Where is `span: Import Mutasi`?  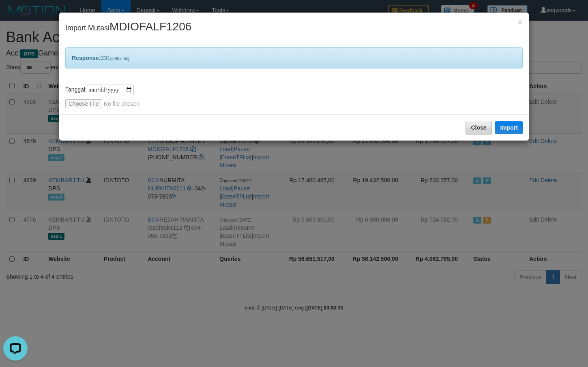
span: Import Mutasi is located at coordinates (128, 28).